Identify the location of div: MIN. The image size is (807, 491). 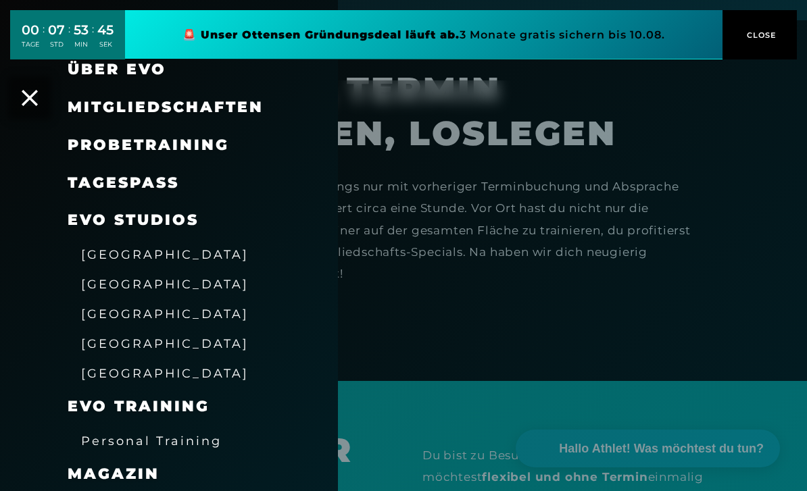
(81, 45).